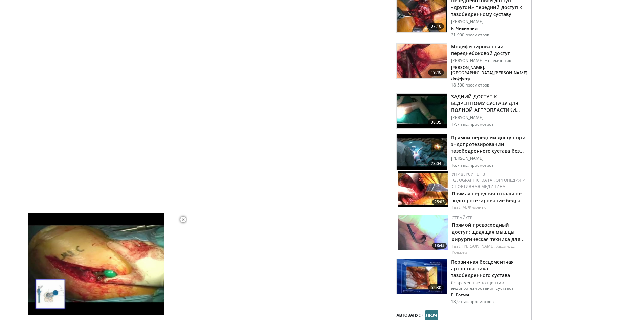  What do you see at coordinates (473, 207) in the screenshot?
I see `a: М. Филлипс` at bounding box center [473, 207].